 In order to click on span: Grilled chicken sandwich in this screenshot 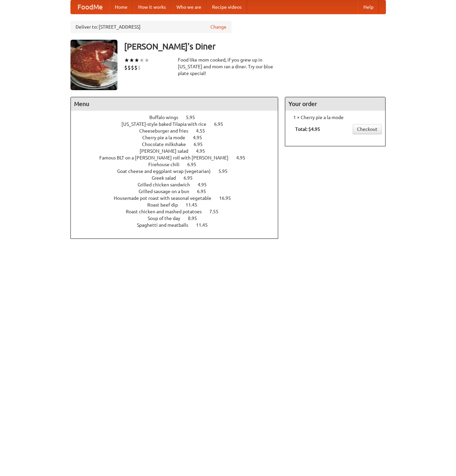, I will do `click(167, 184)`.